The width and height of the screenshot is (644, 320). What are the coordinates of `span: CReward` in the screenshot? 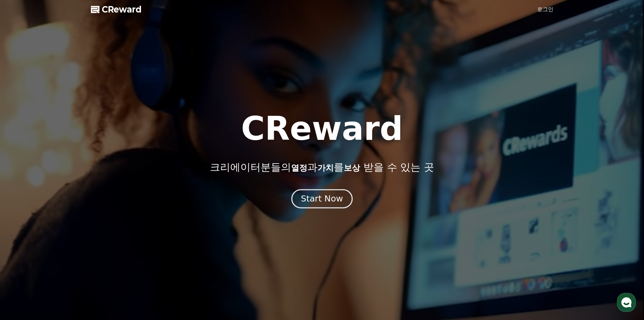 It's located at (122, 10).